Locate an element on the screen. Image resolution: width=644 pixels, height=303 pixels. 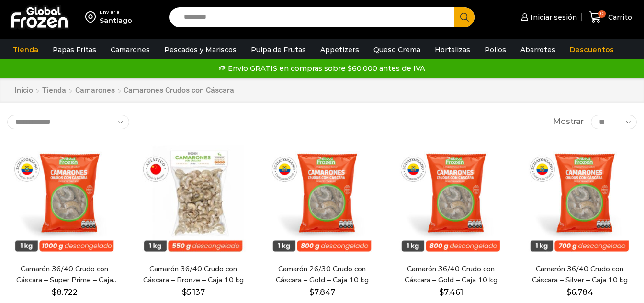
span: Iniciar sesión is located at coordinates (552, 17).